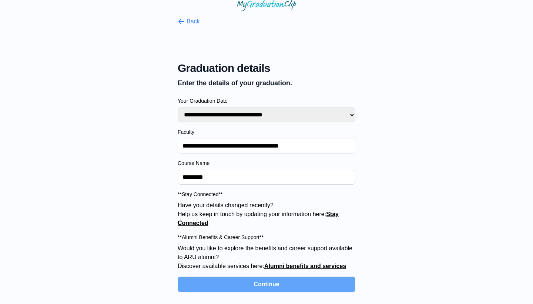 Image resolution: width=533 pixels, height=304 pixels. Describe the element at coordinates (267, 132) in the screenshot. I see `label: Faculty` at that location.